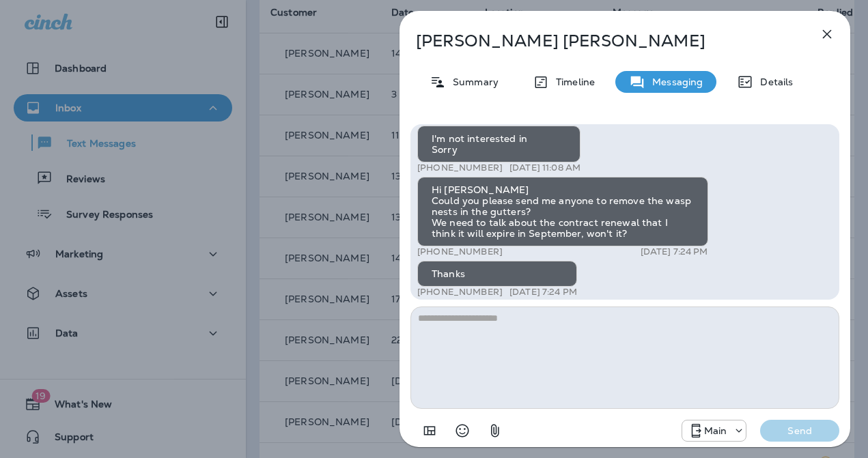 The height and width of the screenshot is (458, 868). I want to click on button: Add in a premade template, so click(430, 431).